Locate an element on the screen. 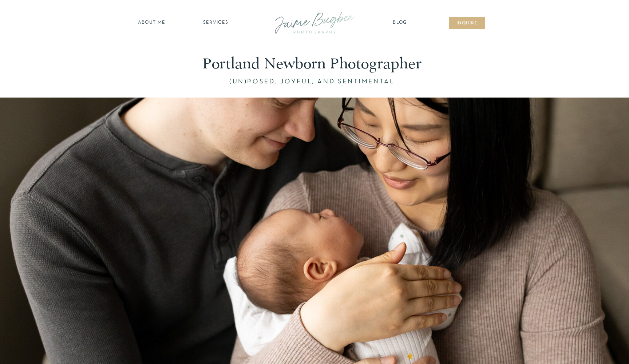 The width and height of the screenshot is (629, 364). a: Blog is located at coordinates (400, 23).